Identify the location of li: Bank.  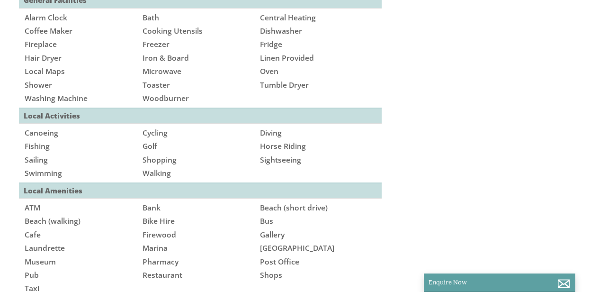
(200, 207).